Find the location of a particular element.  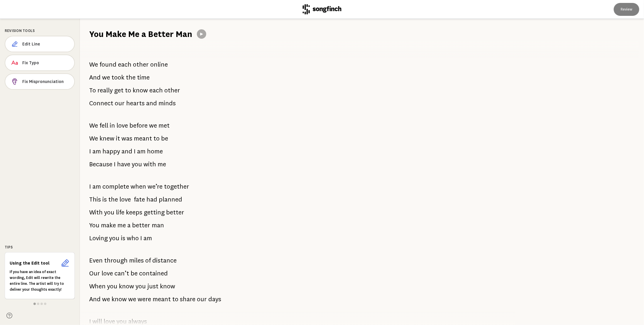

span: fate is located at coordinates (139, 199).